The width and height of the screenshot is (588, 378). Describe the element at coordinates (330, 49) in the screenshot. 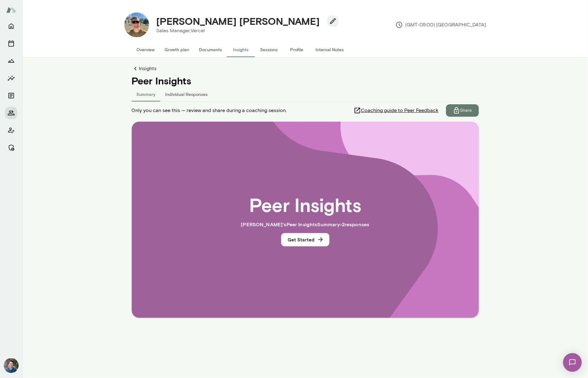

I see `button: Internal Notes` at that location.